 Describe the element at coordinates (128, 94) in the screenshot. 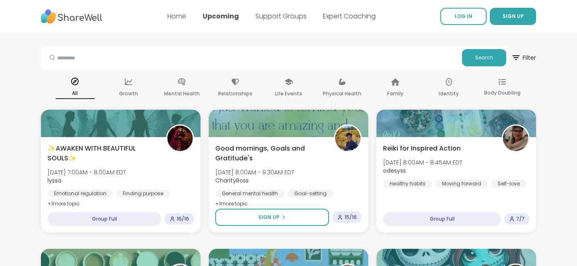

I see `p: Growth` at that location.